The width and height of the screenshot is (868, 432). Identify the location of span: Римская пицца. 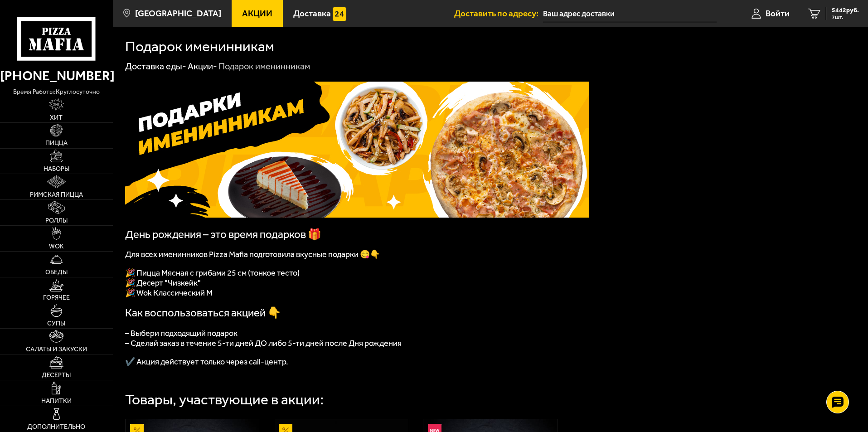
(56, 195).